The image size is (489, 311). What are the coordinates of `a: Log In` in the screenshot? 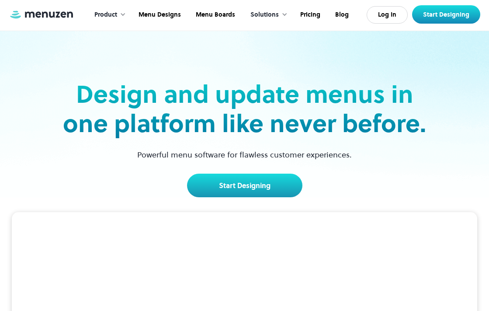 It's located at (387, 15).